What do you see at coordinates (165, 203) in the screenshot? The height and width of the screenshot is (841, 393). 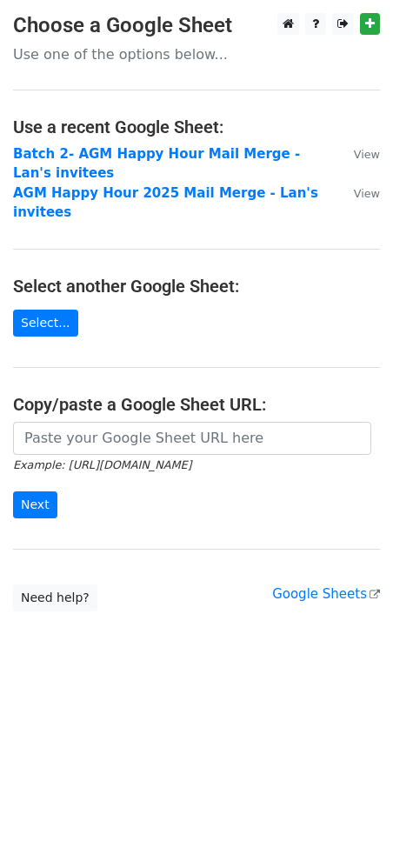 I see `strong: AGM Happy Hour 2025 Mail Merge - Lan's invitees` at bounding box center [165, 203].